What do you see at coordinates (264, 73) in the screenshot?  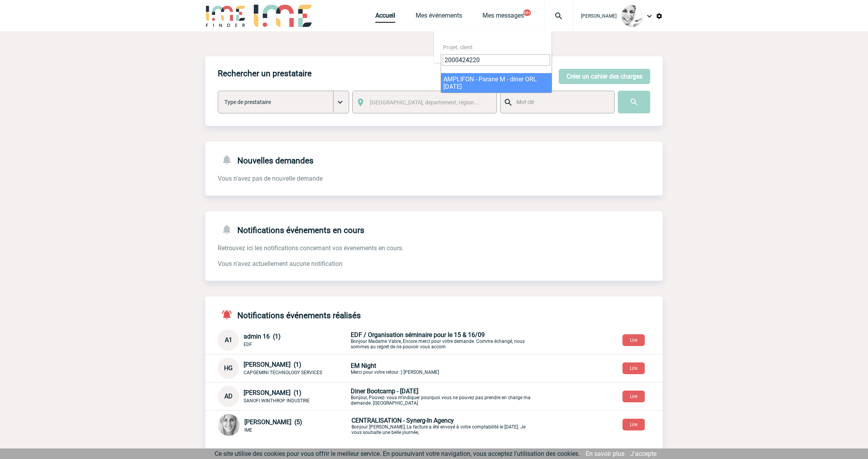 I see `h4: Rechercher un prestataire` at bounding box center [264, 73].